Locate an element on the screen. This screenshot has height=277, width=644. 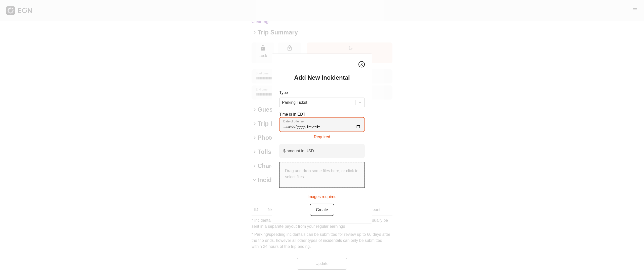
label: $ amount in USD is located at coordinates (299, 151).